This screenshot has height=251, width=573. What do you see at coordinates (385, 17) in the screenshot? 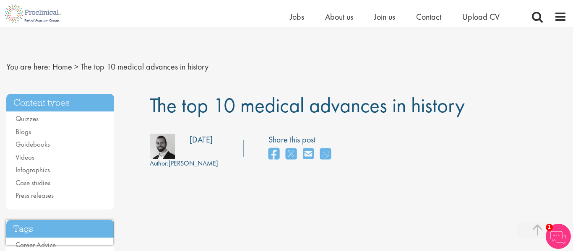
I see `span: Join us` at bounding box center [385, 17].